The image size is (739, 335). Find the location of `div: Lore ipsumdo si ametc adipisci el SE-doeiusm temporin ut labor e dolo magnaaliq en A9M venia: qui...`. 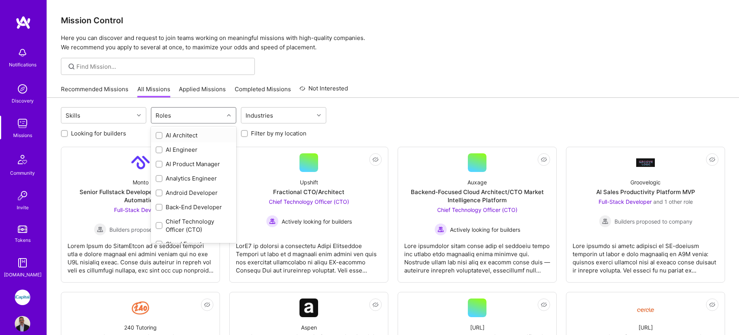

div: Lore ipsumdo si ametc adipisci el SE-doeiusm temporin ut labor e dolo magnaaliq en A9M venia: qui... is located at coordinates (645, 255).